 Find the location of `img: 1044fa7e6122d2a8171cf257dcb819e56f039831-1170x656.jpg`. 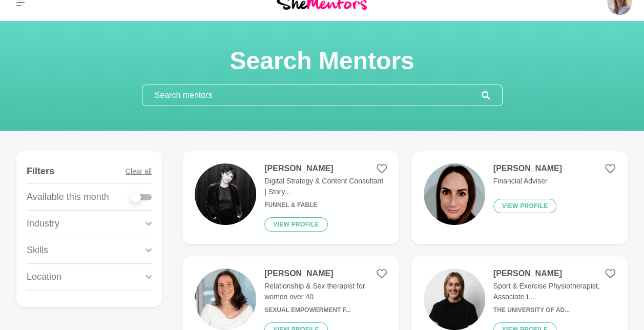

img: 1044fa7e6122d2a8171cf257dcb819e56f039831-1170x656.jpg is located at coordinates (225, 194).